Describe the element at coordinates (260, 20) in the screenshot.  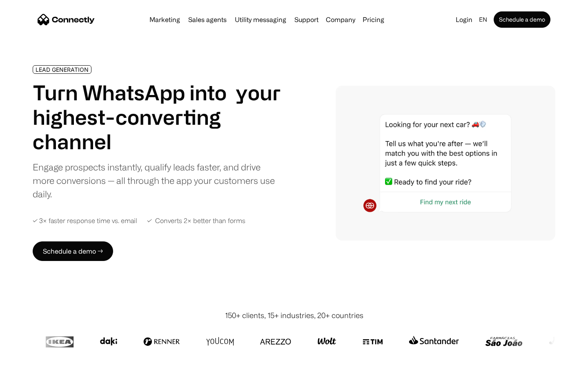
I see `a: Utility messaging` at that location.